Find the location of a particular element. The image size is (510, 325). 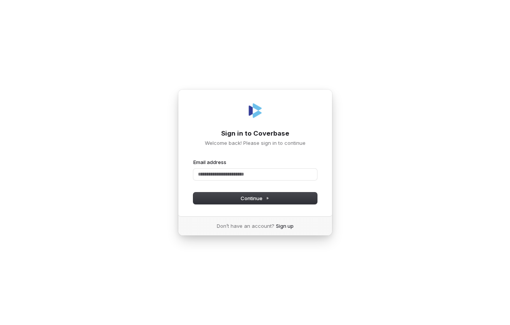

p: Welcome back! Please sign in to continue is located at coordinates (255, 143).